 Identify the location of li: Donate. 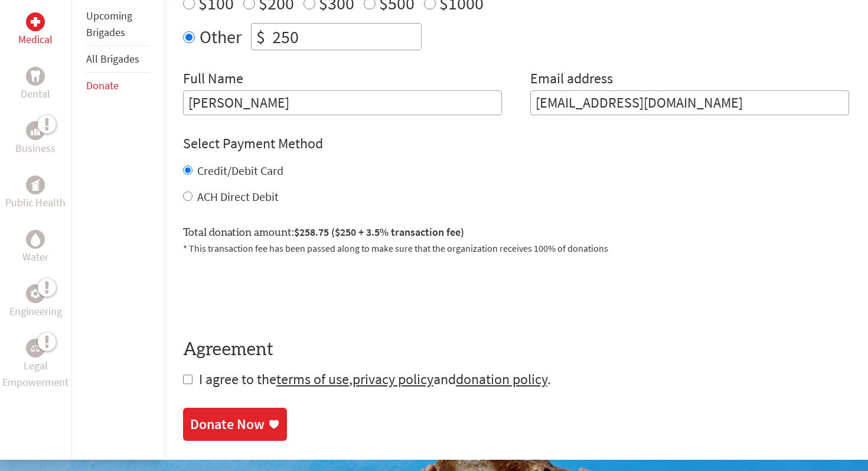
(118, 86).